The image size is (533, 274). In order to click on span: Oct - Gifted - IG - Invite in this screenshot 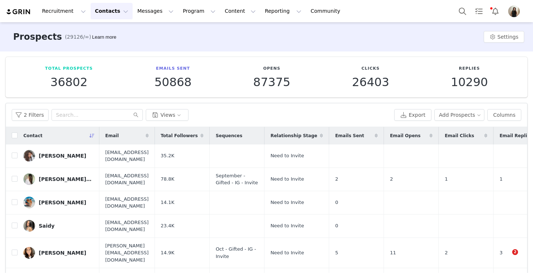, I will do `click(237, 253)`.